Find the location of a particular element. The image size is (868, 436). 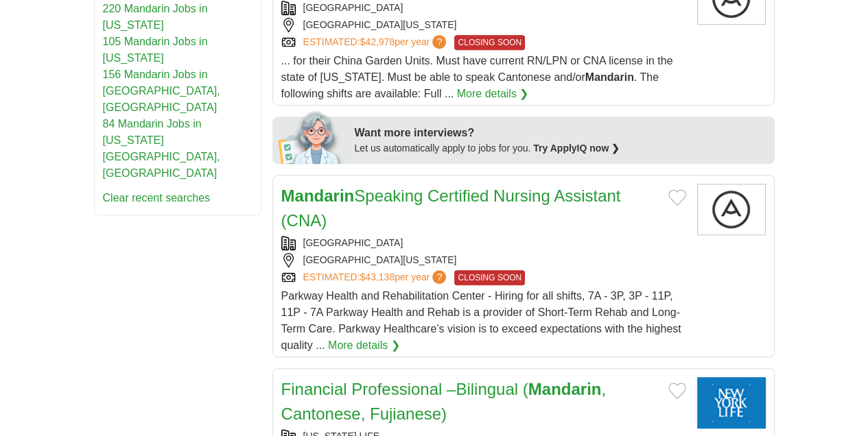

div: Let us automatically apply to jobs for you. is located at coordinates (560, 148).